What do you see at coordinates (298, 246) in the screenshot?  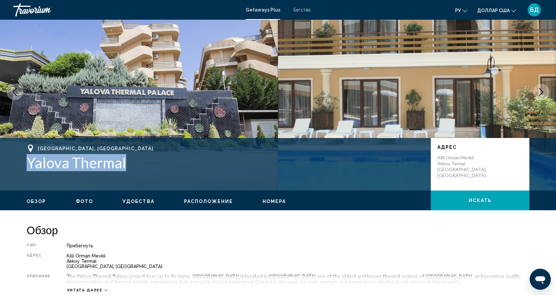 I see `div: Прибегнуть` at bounding box center [298, 246].